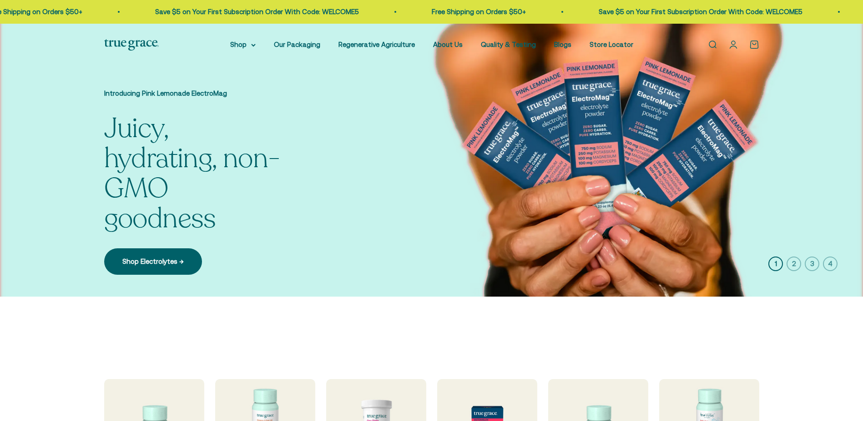 Image resolution: width=863 pixels, height=421 pixels. I want to click on a: Our Packaging, so click(297, 44).